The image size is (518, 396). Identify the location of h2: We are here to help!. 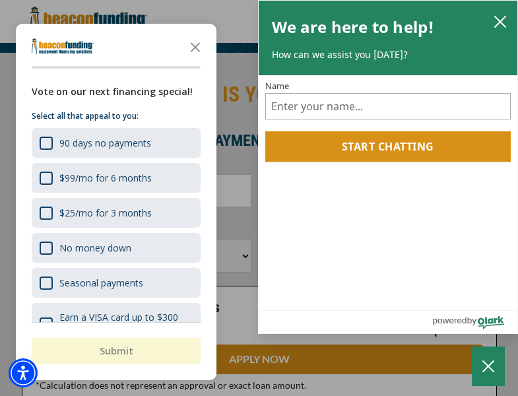
(353, 27).